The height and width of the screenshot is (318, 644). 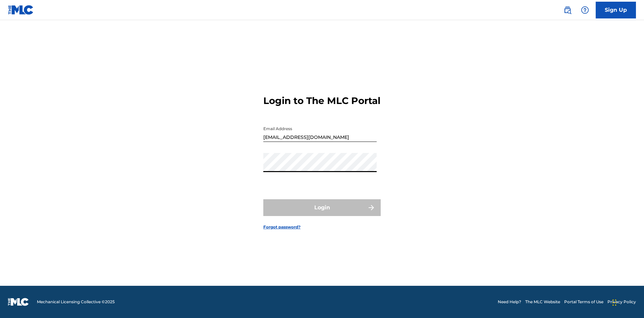 I want to click on h3: Login to The MLC Portal, so click(x=322, y=101).